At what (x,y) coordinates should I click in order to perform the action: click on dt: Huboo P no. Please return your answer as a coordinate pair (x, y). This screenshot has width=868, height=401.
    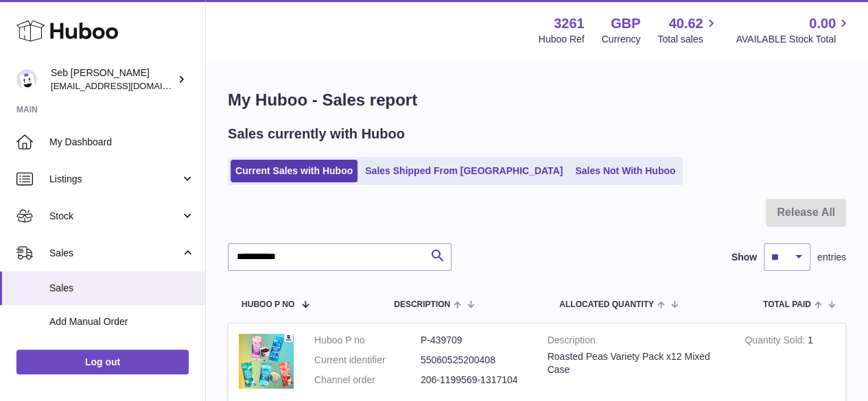
    Looking at the image, I should click on (367, 340).